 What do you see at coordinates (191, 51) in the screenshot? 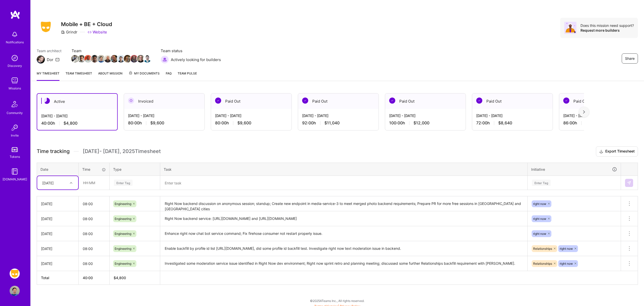
I see `span: Team status` at bounding box center [191, 51].